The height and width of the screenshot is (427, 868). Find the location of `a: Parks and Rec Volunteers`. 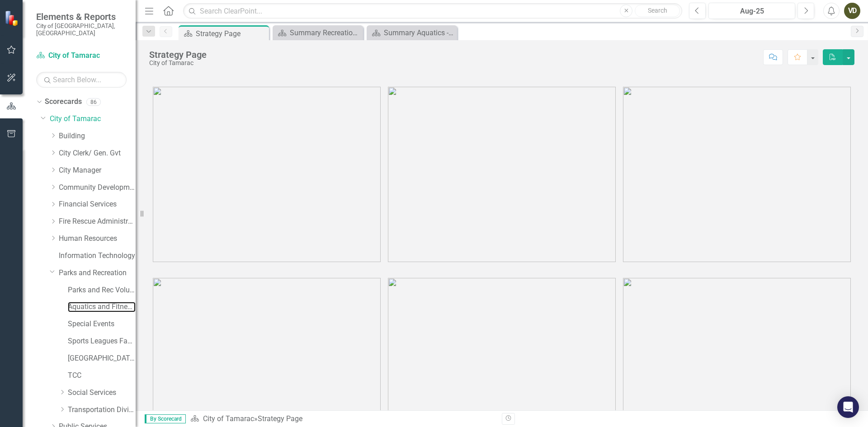

a: Parks and Rec Volunteers is located at coordinates (101, 290).